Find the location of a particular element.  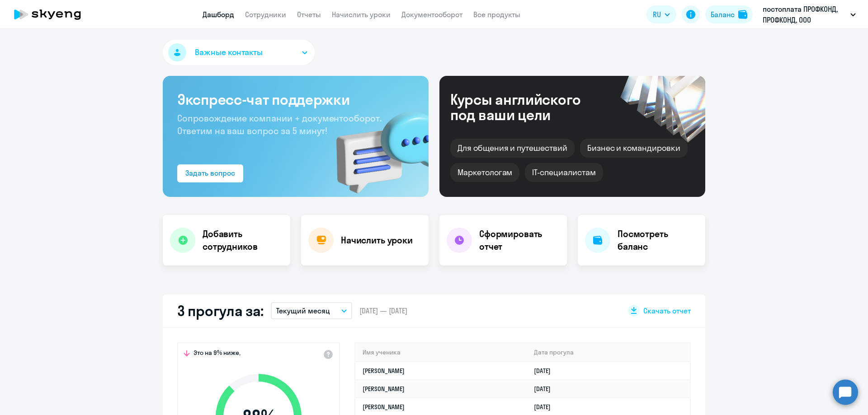

a: Отчеты is located at coordinates (309, 14).